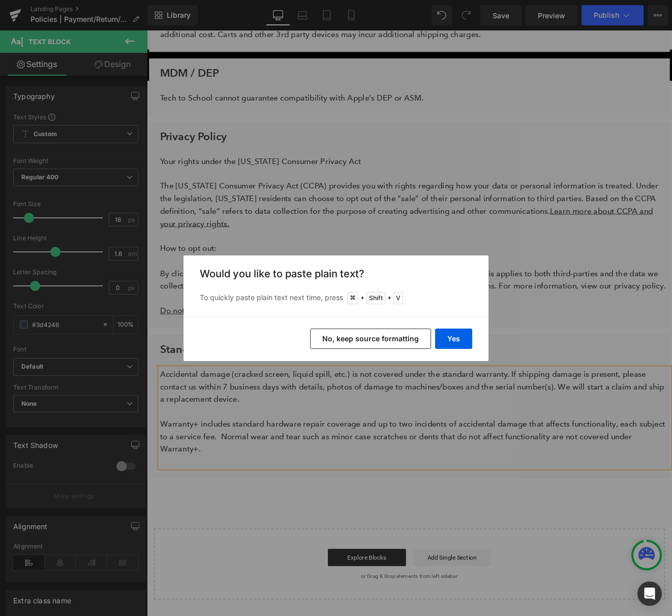 The height and width of the screenshot is (616, 672). I want to click on p: Tech to School cannot guarantee compatibility with Apple’s DEP or ASM., so click(313, 79).